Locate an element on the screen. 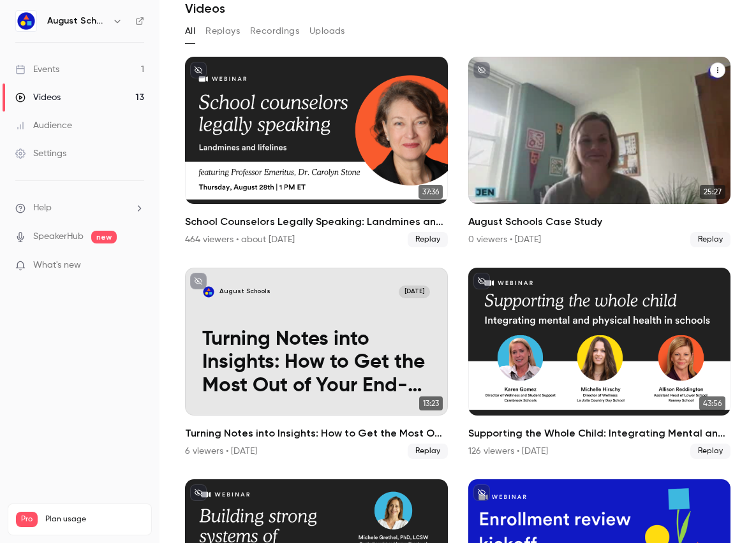  span: 25:27 is located at coordinates (713, 192).